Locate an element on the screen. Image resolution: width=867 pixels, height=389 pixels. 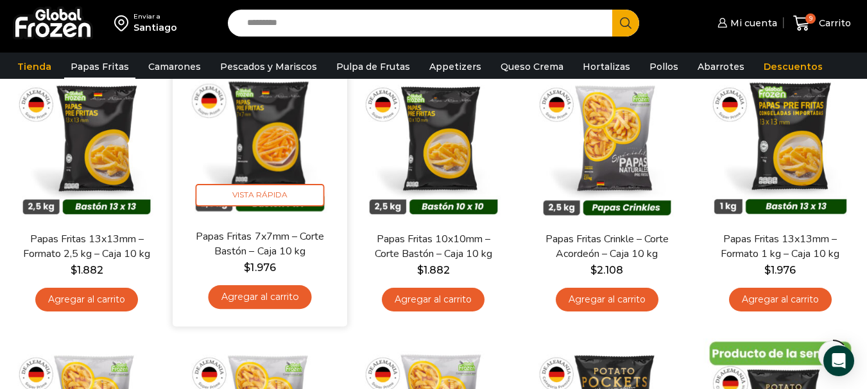
span: Vista Rápida is located at coordinates (260, 195).